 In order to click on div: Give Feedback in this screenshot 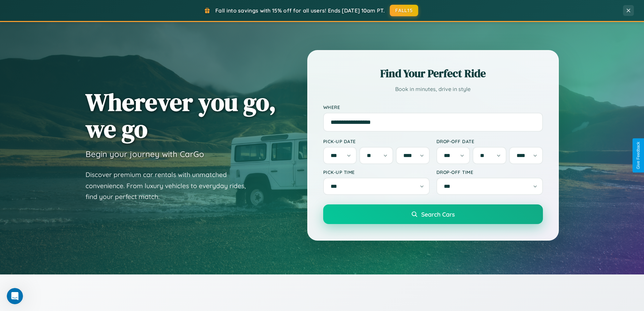, I will do `click(638, 155)`.